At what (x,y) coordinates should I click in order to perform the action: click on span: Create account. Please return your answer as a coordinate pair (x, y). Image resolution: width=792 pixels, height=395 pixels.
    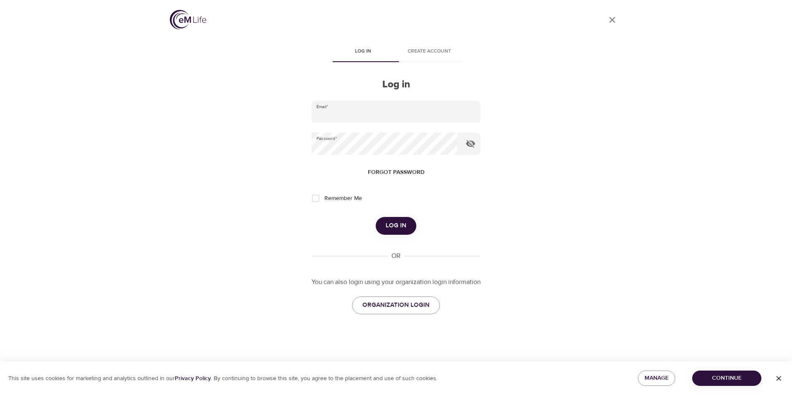
    Looking at the image, I should click on (429, 51).